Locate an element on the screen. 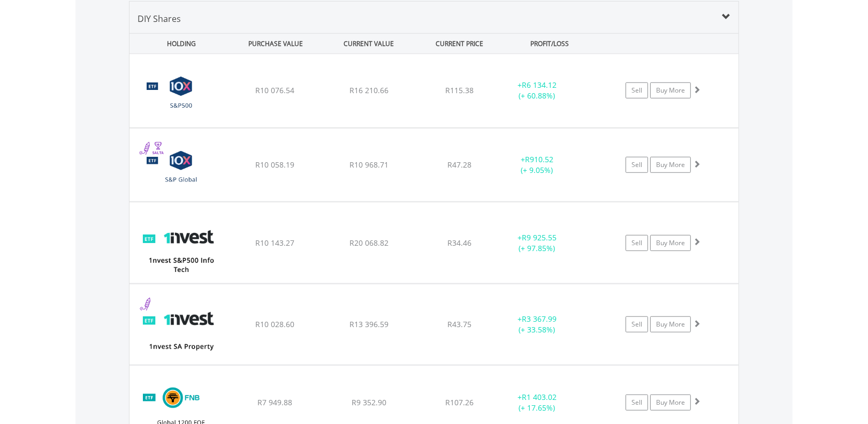  div: CURRENT PRICE is located at coordinates (460, 44).